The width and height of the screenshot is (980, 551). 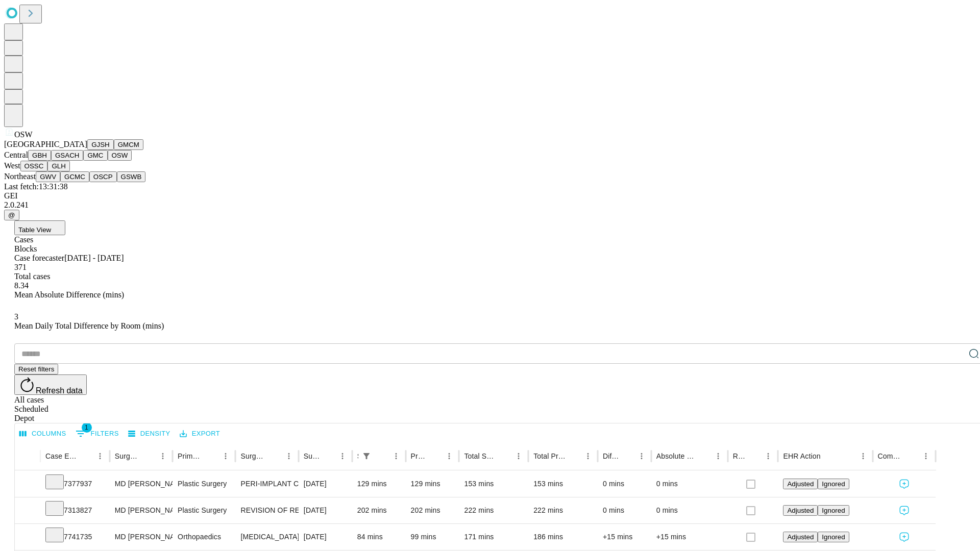 I want to click on button: GSACH, so click(x=67, y=155).